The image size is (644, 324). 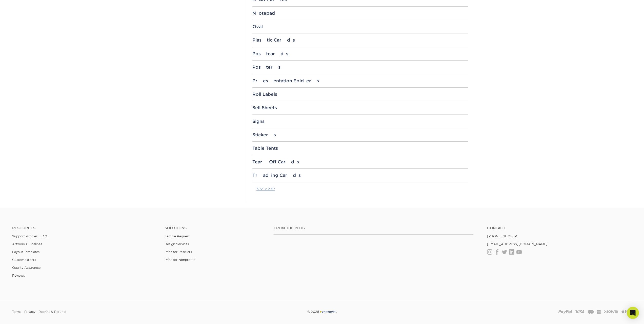 What do you see at coordinates (85, 228) in the screenshot?
I see `h4: Resources` at bounding box center [85, 228].